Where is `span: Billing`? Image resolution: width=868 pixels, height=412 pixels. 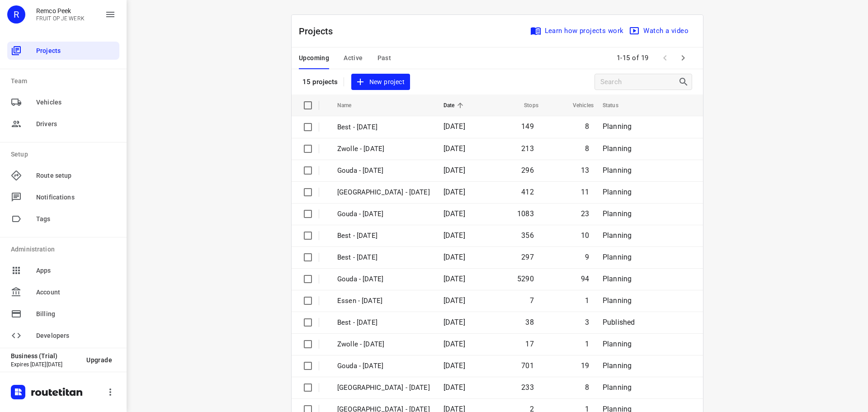 span: Billing is located at coordinates (76, 313).